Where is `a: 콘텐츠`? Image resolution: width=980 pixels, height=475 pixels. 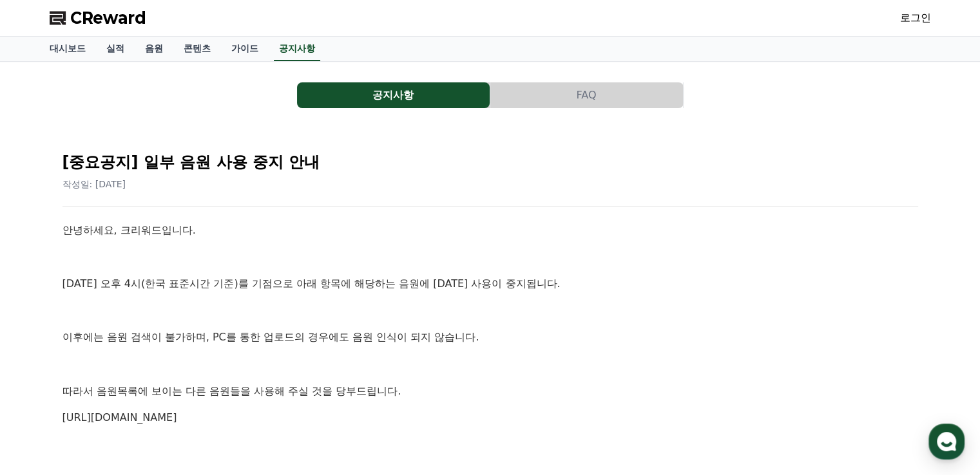 a: 콘텐츠 is located at coordinates (197, 49).